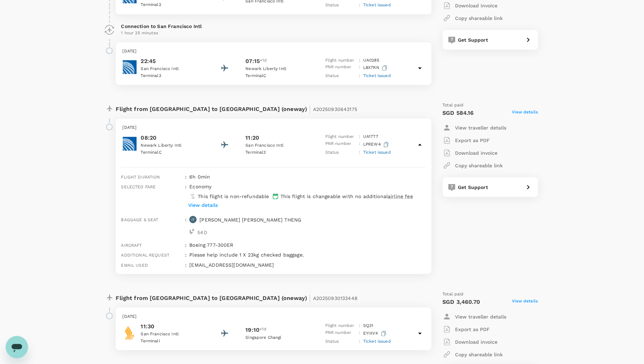 This screenshot has height=364, width=644. Describe the element at coordinates (146, 256) in the screenshot. I see `span: Additional request` at that location.